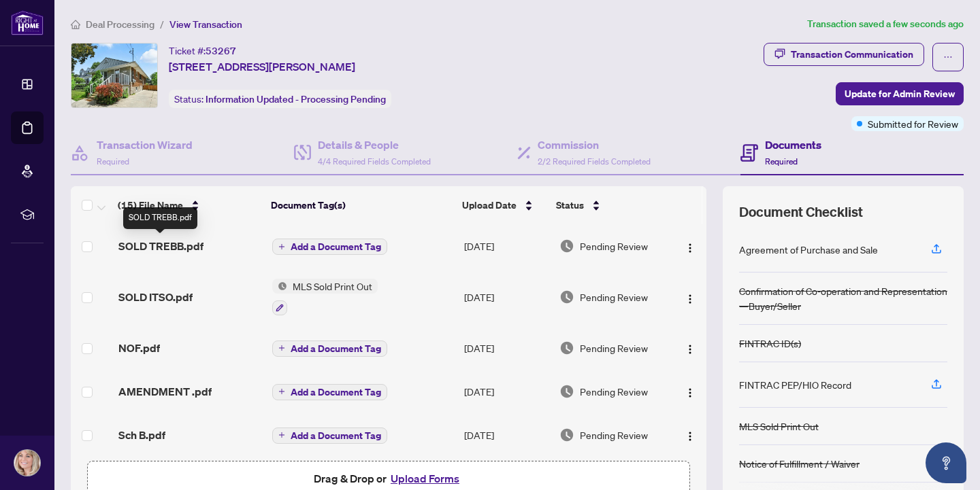 The width and height of the screenshot is (980, 490). I want to click on span: (15) File Name, so click(150, 206).